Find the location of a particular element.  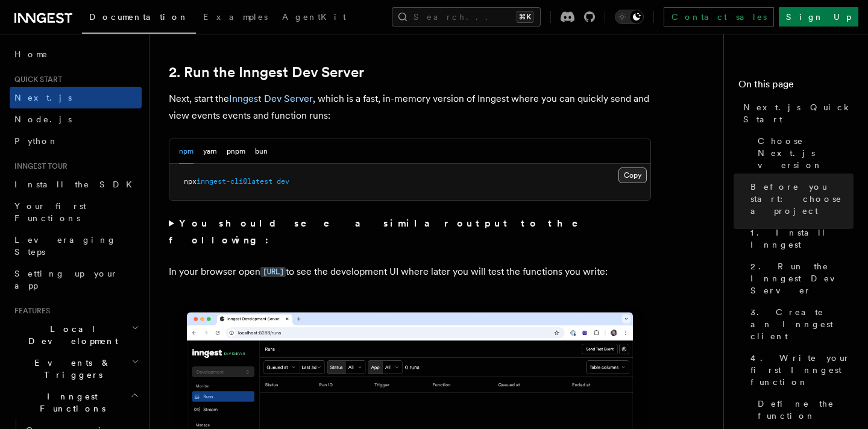

span: Home is located at coordinates (31, 54).